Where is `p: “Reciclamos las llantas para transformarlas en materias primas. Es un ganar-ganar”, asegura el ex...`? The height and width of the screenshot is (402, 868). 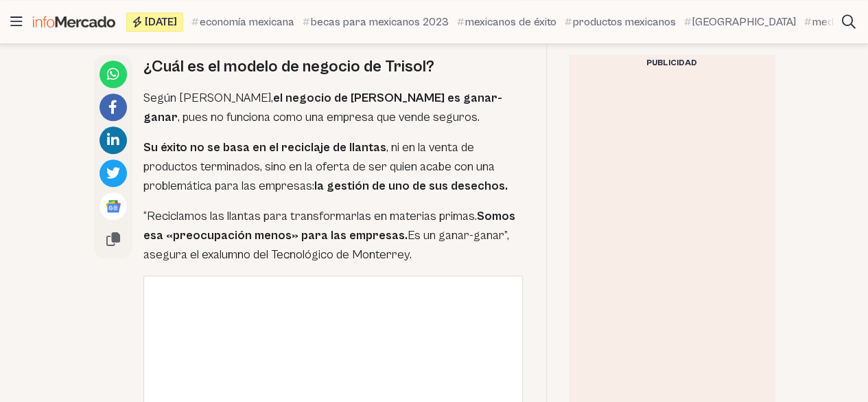 p: “Reciclamos las llantas para transformarlas en materias primas. Es un ganar-ganar”, asegura el ex... is located at coordinates (333, 236).